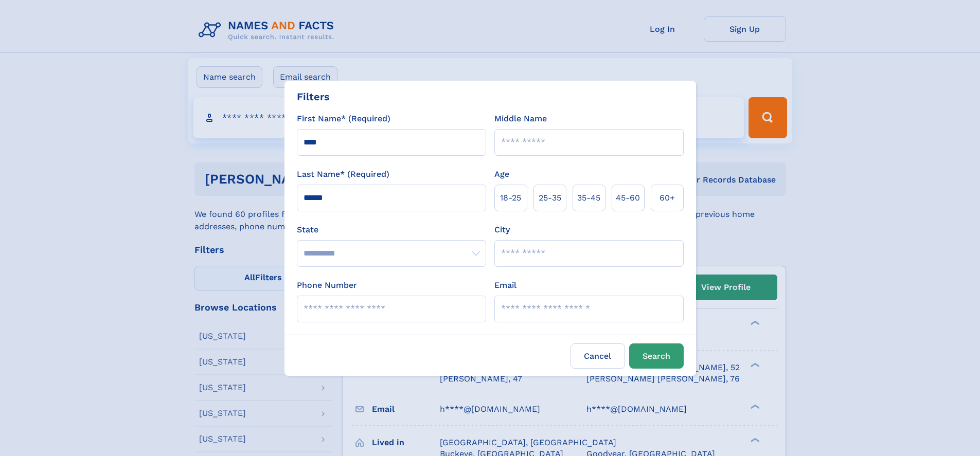 This screenshot has height=456, width=980. I want to click on span: 35‑45, so click(588, 197).